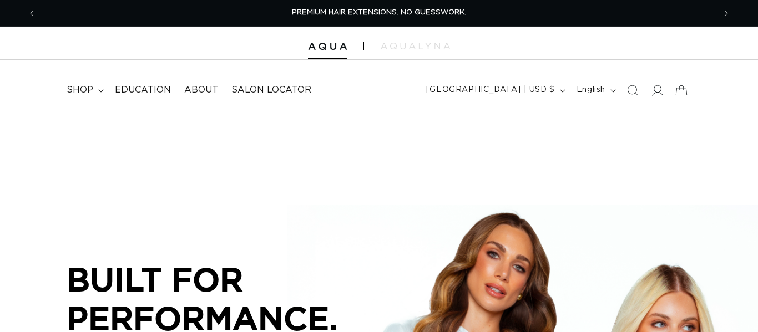  I want to click on span: About, so click(201, 90).